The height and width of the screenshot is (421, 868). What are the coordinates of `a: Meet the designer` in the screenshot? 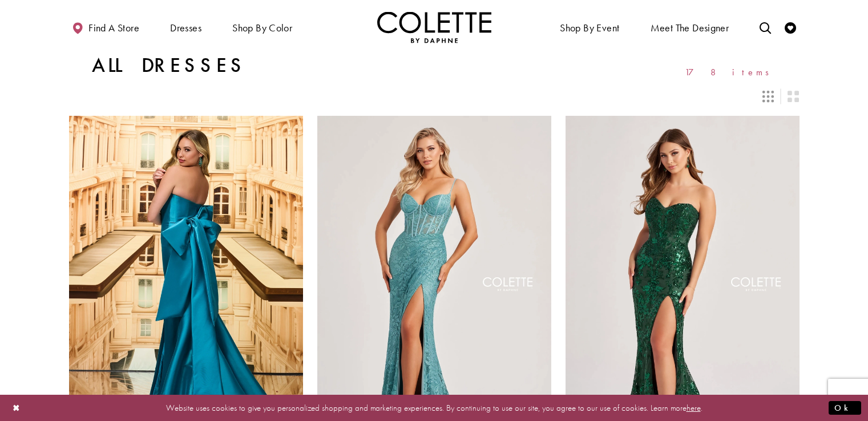 It's located at (690, 27).